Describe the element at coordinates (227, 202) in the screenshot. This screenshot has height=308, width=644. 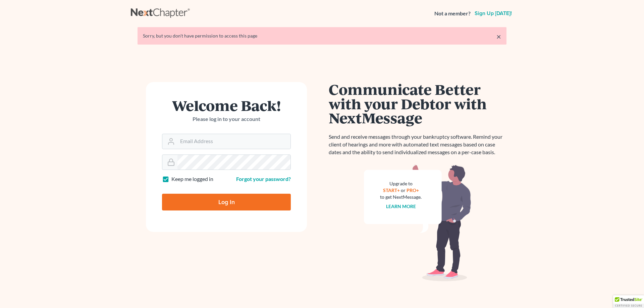
I see `input: Log In` at that location.